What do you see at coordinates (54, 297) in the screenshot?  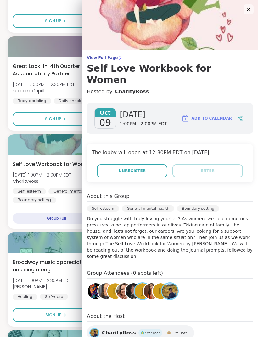 I see `div: Self-care` at bounding box center [54, 297].